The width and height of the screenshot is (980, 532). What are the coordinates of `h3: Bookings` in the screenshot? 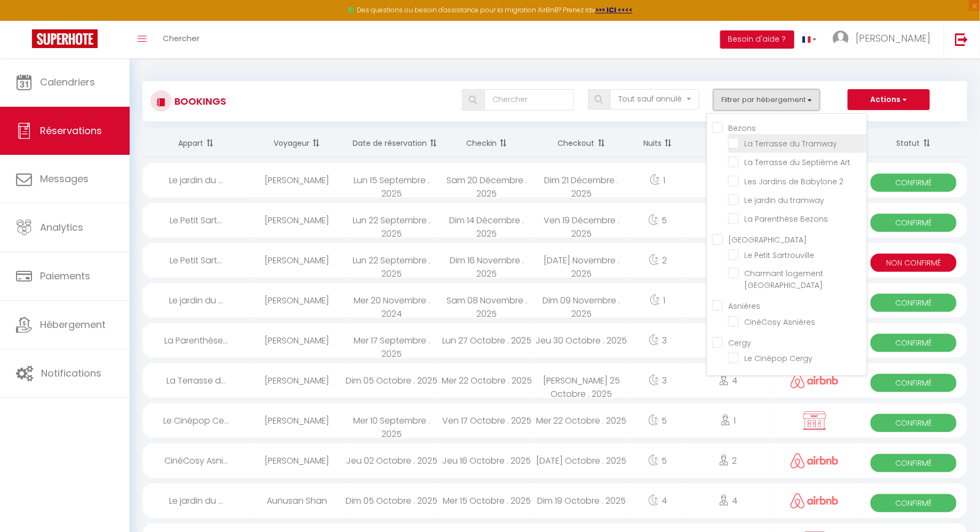 It's located at (199, 101).